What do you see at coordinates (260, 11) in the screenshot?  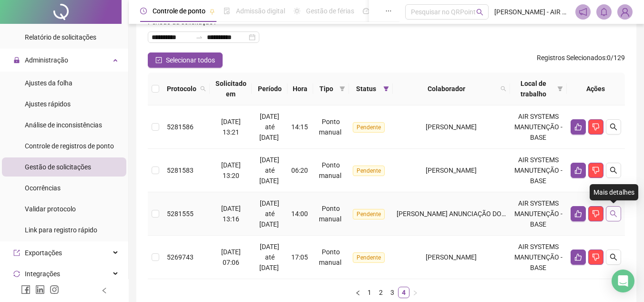 I see `span: Admissão digital` at bounding box center [260, 11].